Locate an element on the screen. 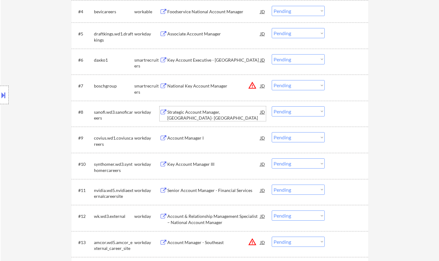 Image resolution: width=439 pixels, height=261 pixels. div: Account & Relationship Management Specialist – National Account Manager is located at coordinates (214, 219).